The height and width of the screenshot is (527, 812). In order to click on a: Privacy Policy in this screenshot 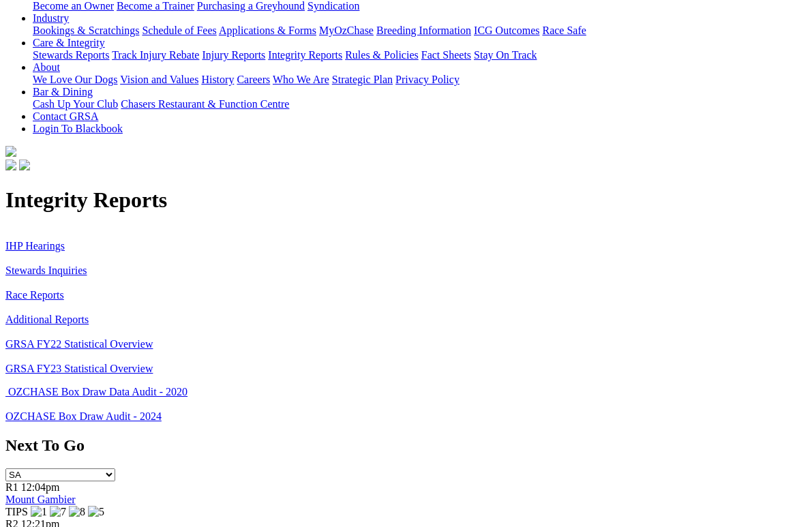, I will do `click(428, 79)`.